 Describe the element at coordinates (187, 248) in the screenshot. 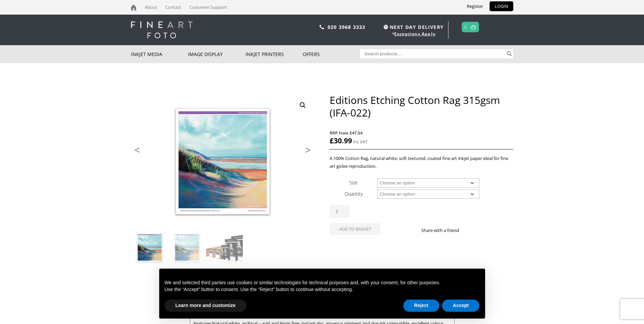

I see `img: Editions Etching Cotton Rag 315gsm (IFA-022) - Image 2` at that location.